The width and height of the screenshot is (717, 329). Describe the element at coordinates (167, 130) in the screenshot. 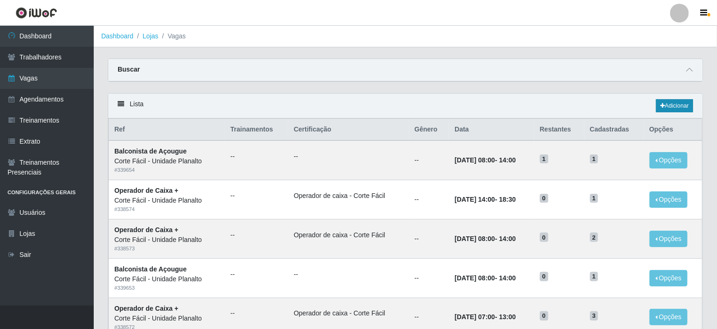

I see `th: Ref` at that location.